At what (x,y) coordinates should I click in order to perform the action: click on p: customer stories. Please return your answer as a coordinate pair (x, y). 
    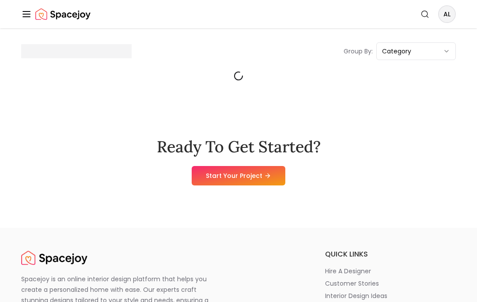
    Looking at the image, I should click on (352, 284).